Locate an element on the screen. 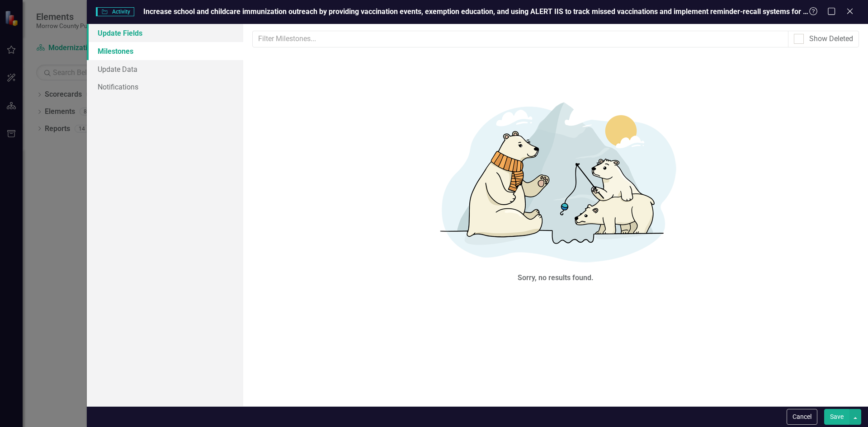 The width and height of the screenshot is (868, 427). span: Activity is located at coordinates (115, 12).